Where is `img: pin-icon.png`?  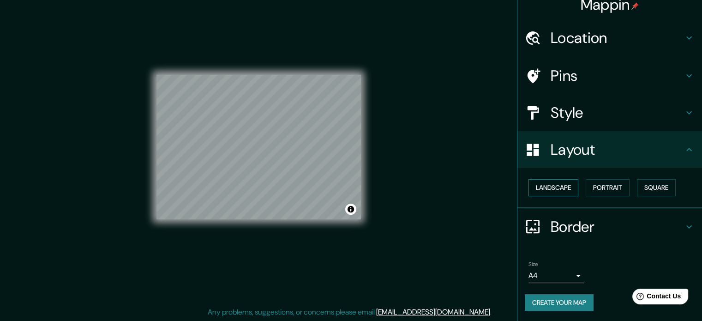
img: pin-icon.png is located at coordinates (635, 6).